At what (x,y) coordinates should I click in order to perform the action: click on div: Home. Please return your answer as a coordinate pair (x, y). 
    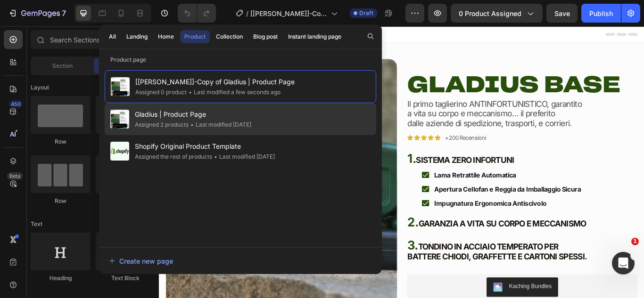
    Looking at the image, I should click on (166, 37).